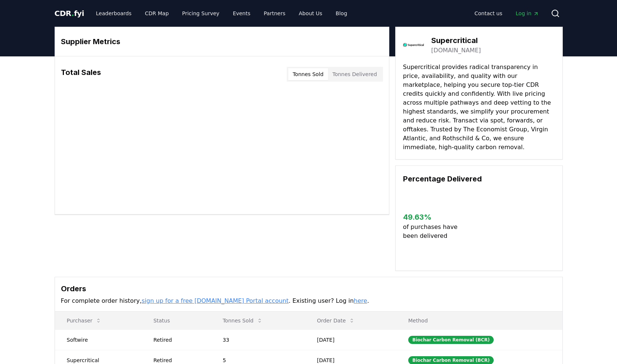  I want to click on h3: Supercritical, so click(456, 40).